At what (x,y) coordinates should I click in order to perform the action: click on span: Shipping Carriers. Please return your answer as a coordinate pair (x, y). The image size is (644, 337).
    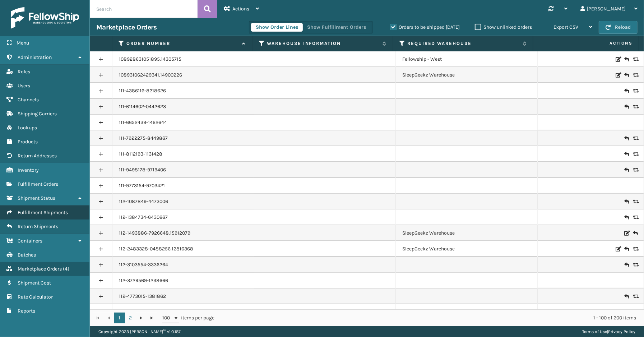
    Looking at the image, I should click on (37, 113).